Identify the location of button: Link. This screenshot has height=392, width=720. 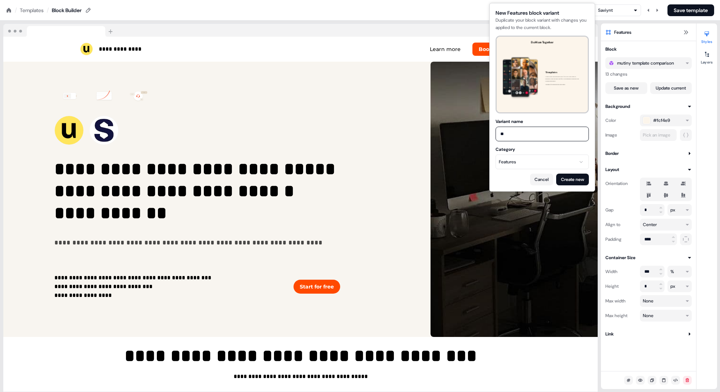
(649, 334).